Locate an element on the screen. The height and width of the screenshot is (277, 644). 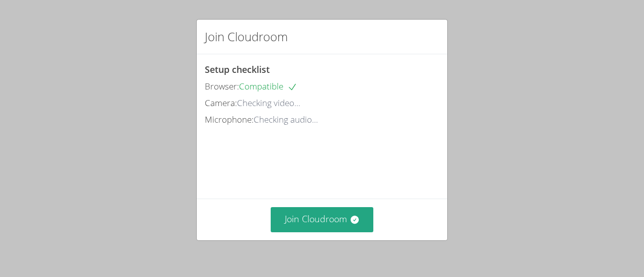
span: Checking video... is located at coordinates (268, 103).